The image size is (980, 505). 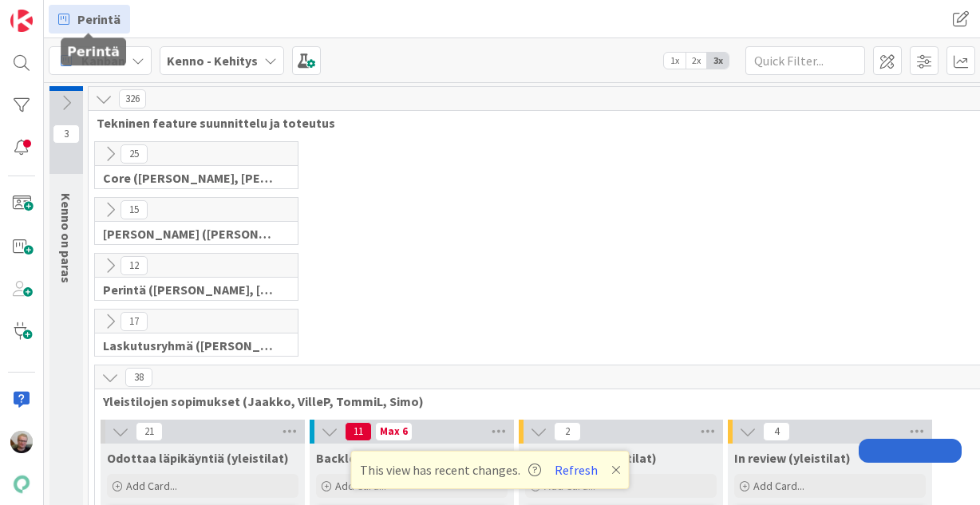 I want to click on span: 15, so click(x=134, y=209).